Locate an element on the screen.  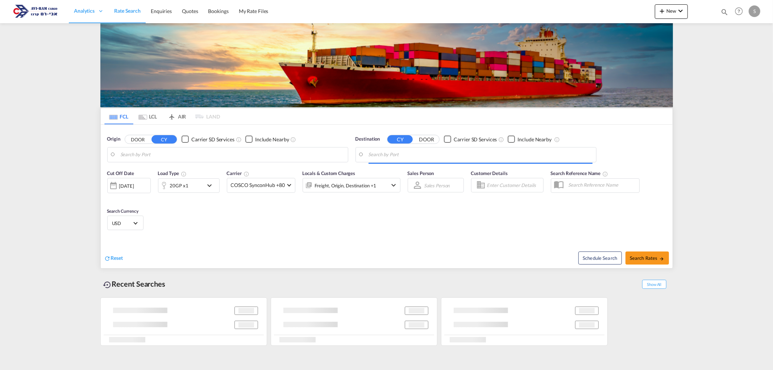
md-select: Select Currency: $ USDUnited States Dollar is located at coordinates (125, 223).